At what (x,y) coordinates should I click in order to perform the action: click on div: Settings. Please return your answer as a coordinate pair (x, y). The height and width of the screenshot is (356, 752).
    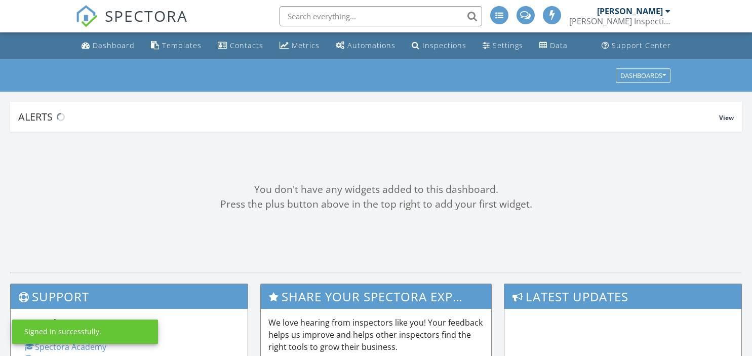
    Looking at the image, I should click on (508, 45).